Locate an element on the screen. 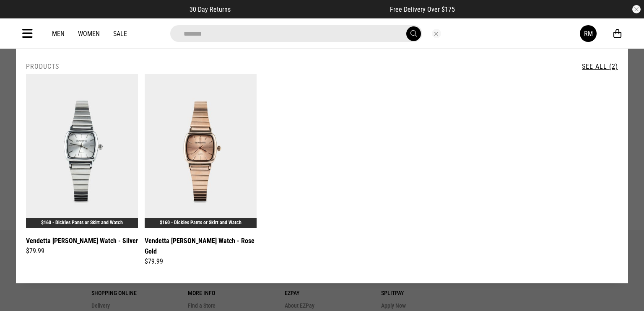  span: 30 Day Returns is located at coordinates (210, 9).